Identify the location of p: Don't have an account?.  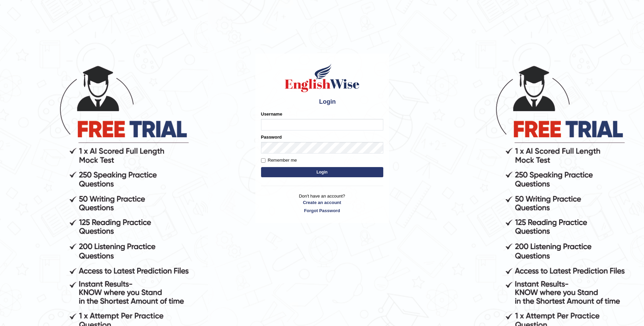
(322, 204).